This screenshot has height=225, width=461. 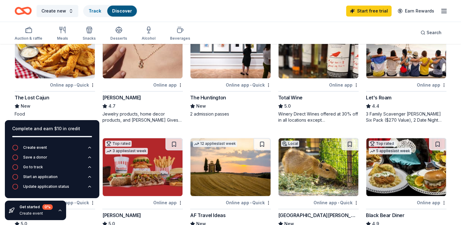 I want to click on div: The Huntington, so click(x=208, y=98).